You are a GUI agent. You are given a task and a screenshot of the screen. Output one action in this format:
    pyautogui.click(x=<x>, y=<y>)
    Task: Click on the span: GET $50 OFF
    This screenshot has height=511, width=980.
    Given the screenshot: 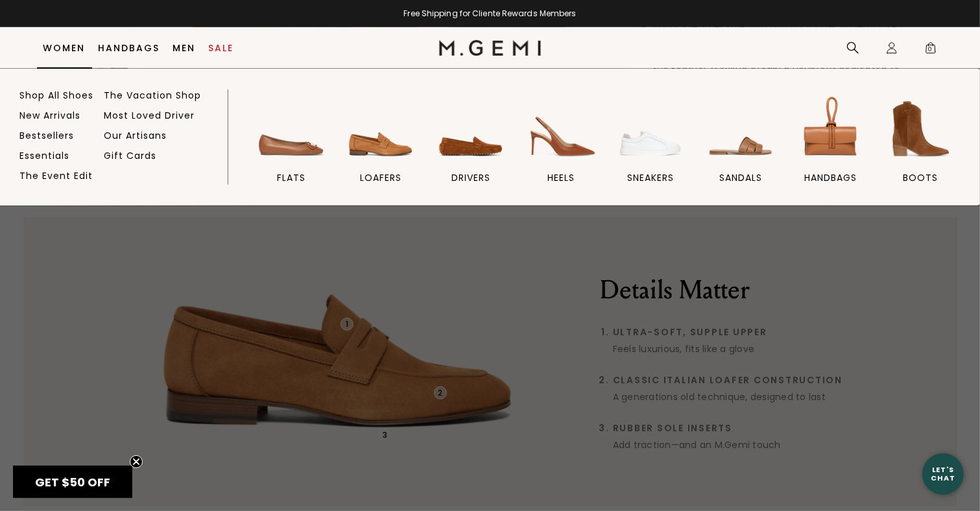 What is the action you would take?
    pyautogui.click(x=73, y=482)
    